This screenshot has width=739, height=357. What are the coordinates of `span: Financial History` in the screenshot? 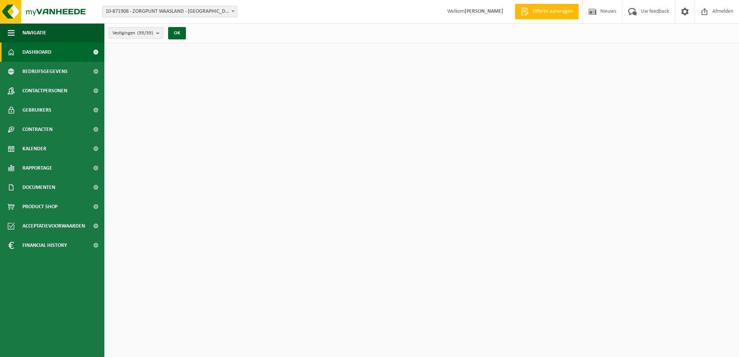 It's located at (44, 246).